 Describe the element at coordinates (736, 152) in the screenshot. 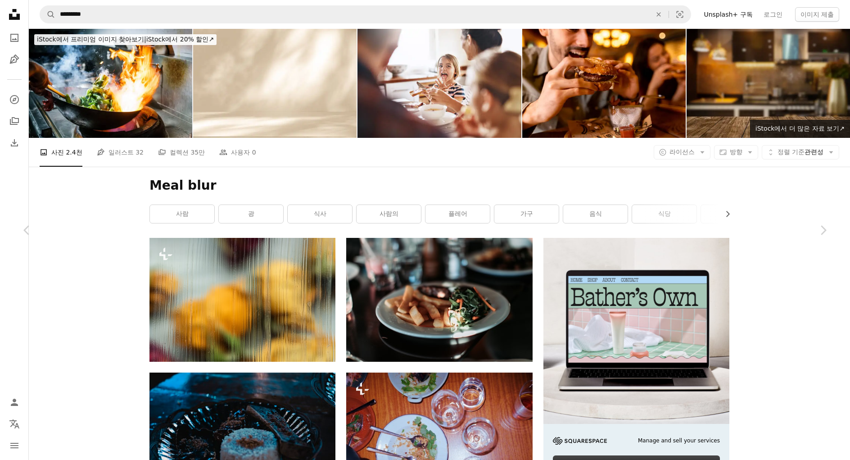

I see `span: 방향` at that location.